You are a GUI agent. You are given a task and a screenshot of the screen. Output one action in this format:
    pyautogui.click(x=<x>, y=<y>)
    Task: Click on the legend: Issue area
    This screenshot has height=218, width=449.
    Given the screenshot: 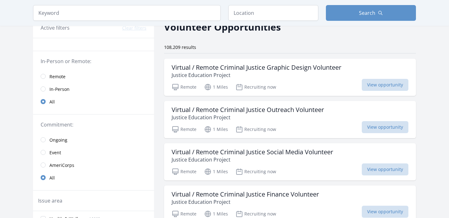 What is the action you would take?
    pyautogui.click(x=50, y=200)
    